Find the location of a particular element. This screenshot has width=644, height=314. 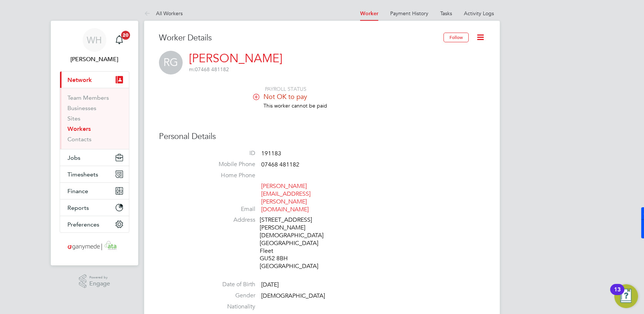

span: Reports is located at coordinates (78, 208).